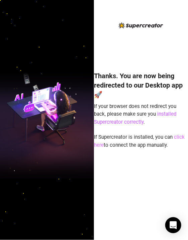 This screenshot has width=188, height=240. I want to click on a: click here, so click(139, 141).